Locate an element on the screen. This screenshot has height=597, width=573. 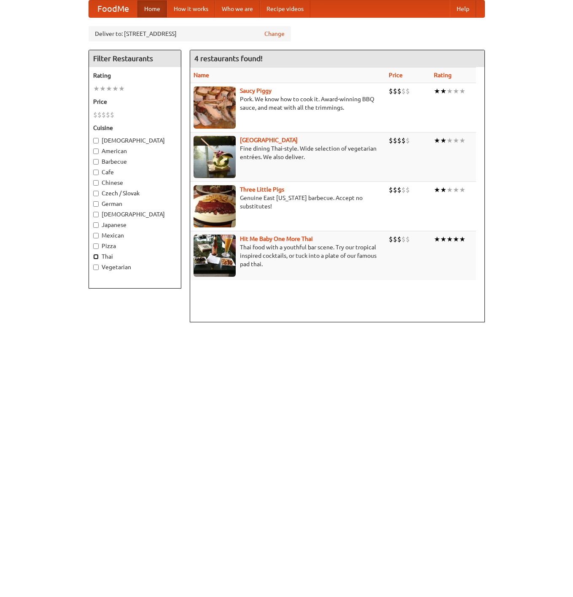
label: German is located at coordinates (135, 204).